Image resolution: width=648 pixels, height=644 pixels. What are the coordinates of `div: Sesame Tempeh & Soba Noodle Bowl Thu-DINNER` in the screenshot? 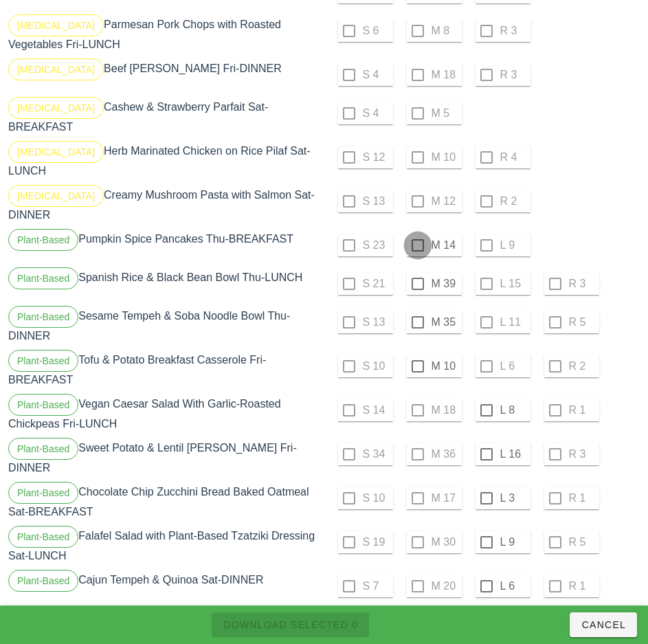 It's located at (165, 325).